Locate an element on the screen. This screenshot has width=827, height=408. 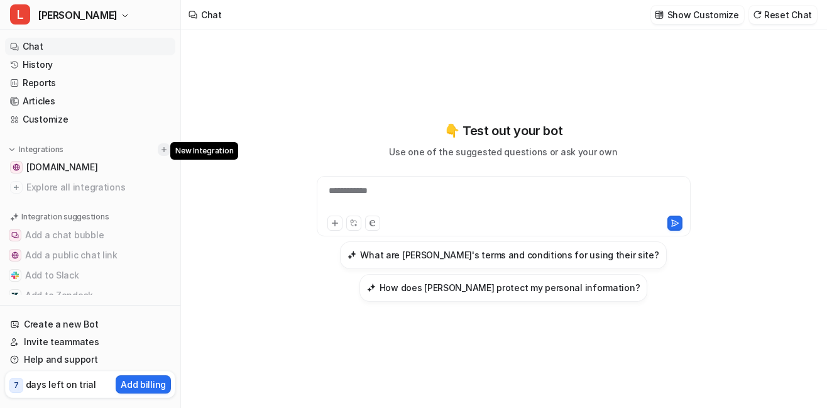
p: Add billing is located at coordinates (143, 384).